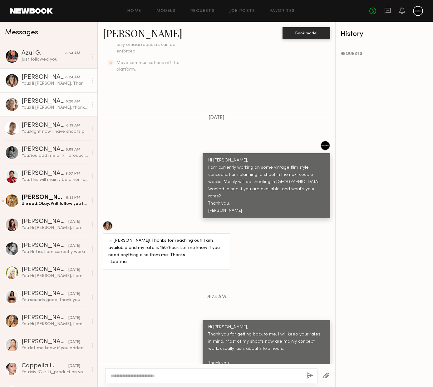  What do you see at coordinates (55, 372) in the screenshot?
I see `div: You: My IG is ki_production you can add me as well.` at bounding box center [55, 372].